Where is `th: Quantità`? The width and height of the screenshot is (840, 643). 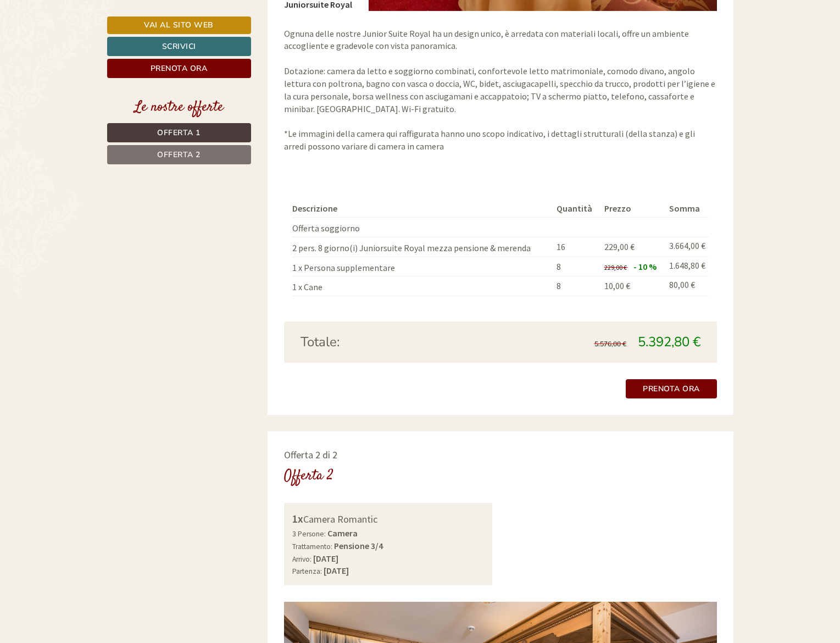
th: Quantità is located at coordinates (576, 208).